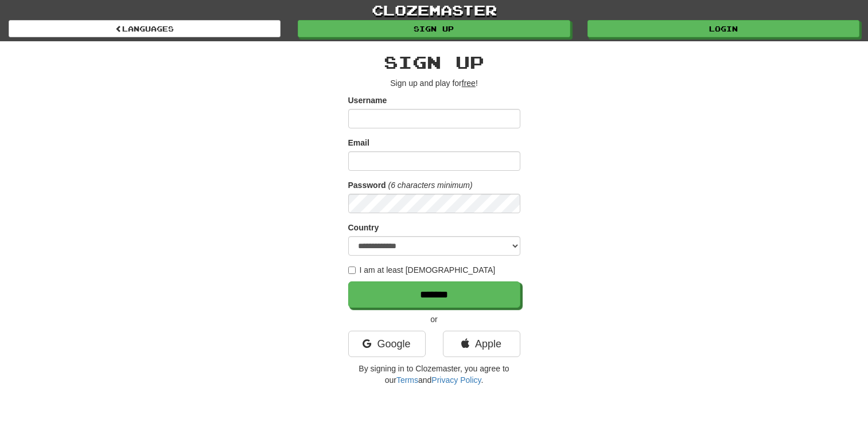  What do you see at coordinates (434, 62) in the screenshot?
I see `h2: Sign up` at bounding box center [434, 62].